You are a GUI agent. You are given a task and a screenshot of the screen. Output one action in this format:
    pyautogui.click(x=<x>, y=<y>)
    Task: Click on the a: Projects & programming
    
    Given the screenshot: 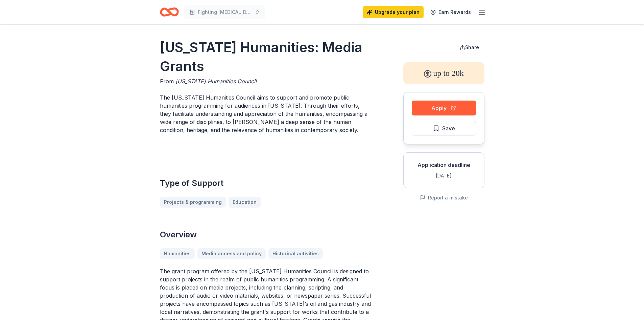 What is the action you would take?
    pyautogui.click(x=193, y=202)
    